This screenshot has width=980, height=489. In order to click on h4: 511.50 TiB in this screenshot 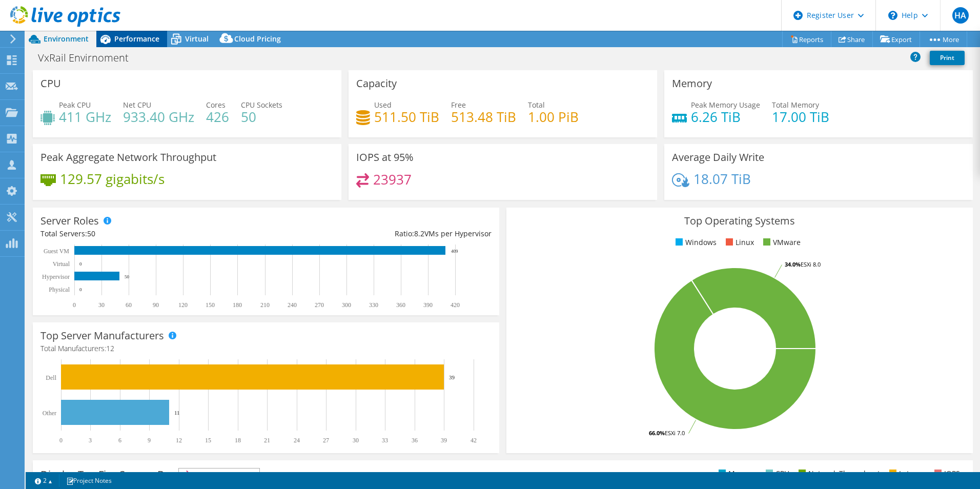, I will do `click(406, 117)`.